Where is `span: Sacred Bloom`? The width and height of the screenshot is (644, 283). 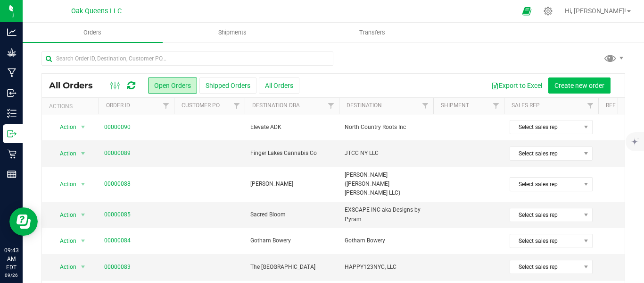 span: Sacred Bloom is located at coordinates (292, 214).